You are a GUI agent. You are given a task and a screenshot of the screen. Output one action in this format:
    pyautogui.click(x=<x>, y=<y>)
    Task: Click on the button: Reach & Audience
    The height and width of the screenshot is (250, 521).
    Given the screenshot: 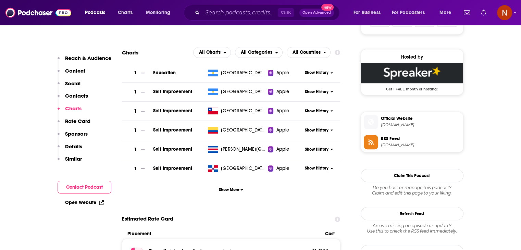 What is the action you would take?
    pyautogui.click(x=84, y=61)
    